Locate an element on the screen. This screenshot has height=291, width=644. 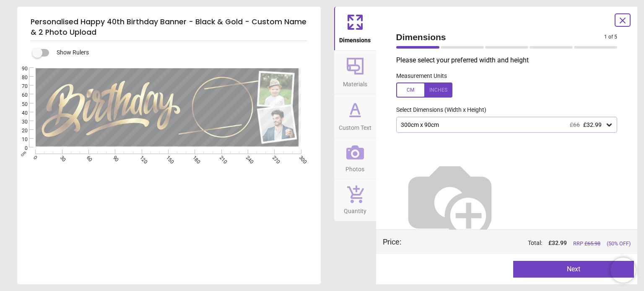
p: Please select your preferred width and height is located at coordinates (510, 60).